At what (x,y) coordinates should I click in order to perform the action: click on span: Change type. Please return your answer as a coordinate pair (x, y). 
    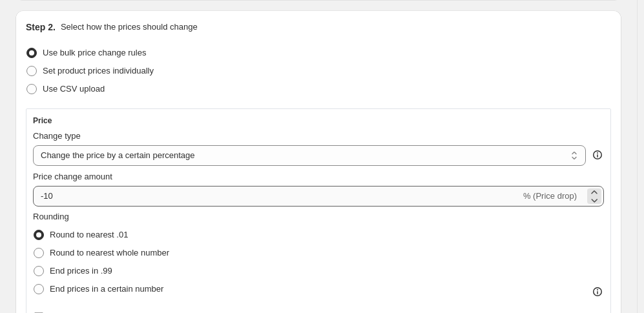
    Looking at the image, I should click on (57, 136).